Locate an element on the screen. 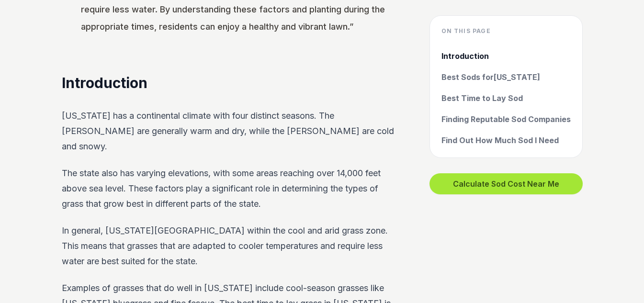 Image resolution: width=644 pixels, height=303 pixels. p: The state also has varying elevations, with some areas reaching over 14,000 feet above sea level.... is located at coordinates (230, 188).